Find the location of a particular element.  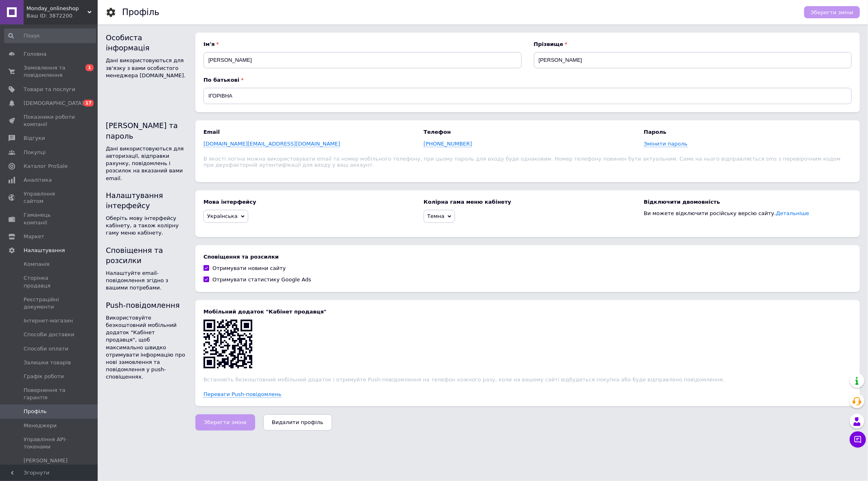

span: Управління сайтом is located at coordinates (49, 198).